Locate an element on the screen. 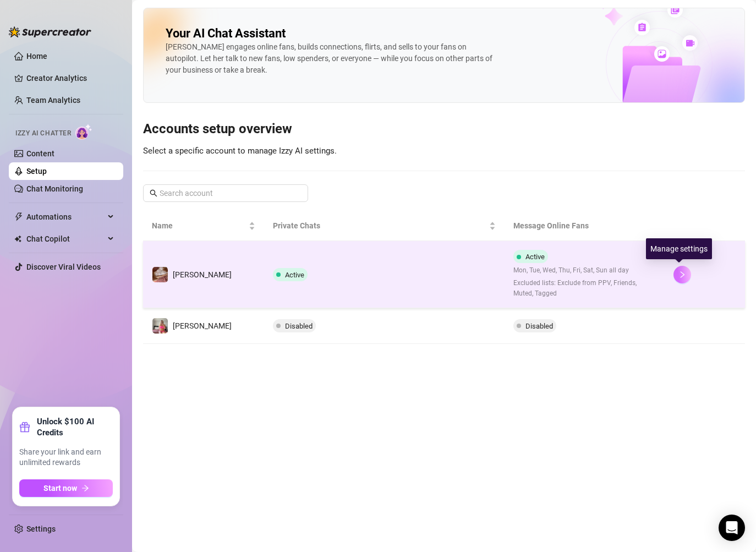  a: Creator Analytics is located at coordinates (70, 78).